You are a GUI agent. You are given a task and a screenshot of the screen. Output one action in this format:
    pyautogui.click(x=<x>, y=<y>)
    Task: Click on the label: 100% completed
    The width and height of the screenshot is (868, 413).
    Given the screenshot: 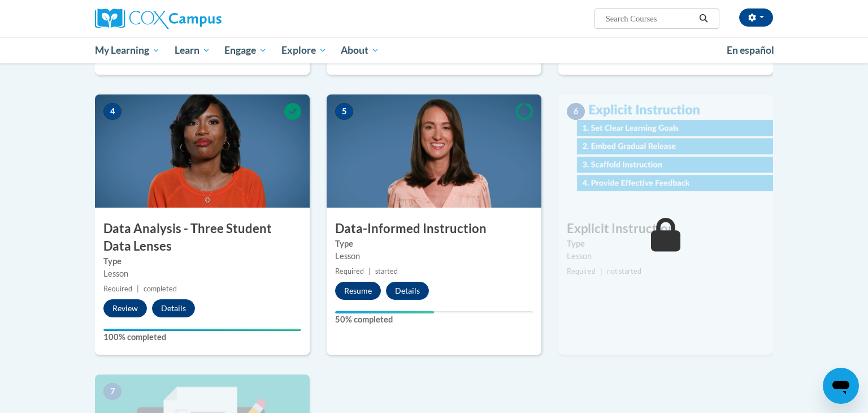 What is the action you would take?
    pyautogui.click(x=203, y=337)
    